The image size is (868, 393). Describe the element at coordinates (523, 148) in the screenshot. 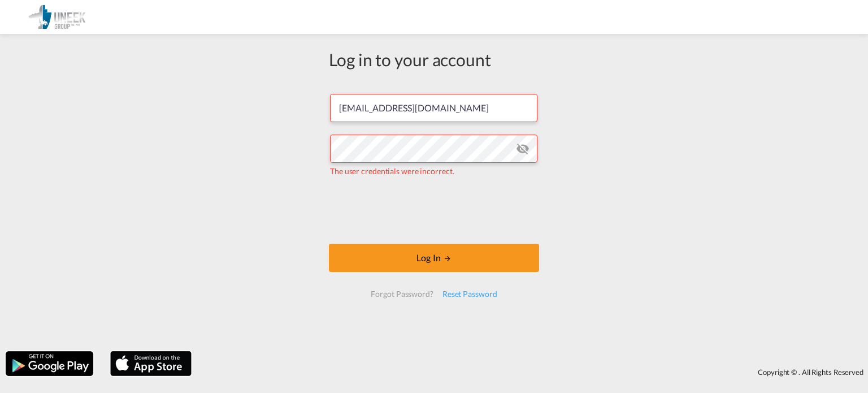

I see `md-icon: icon-eye-off` at that location.